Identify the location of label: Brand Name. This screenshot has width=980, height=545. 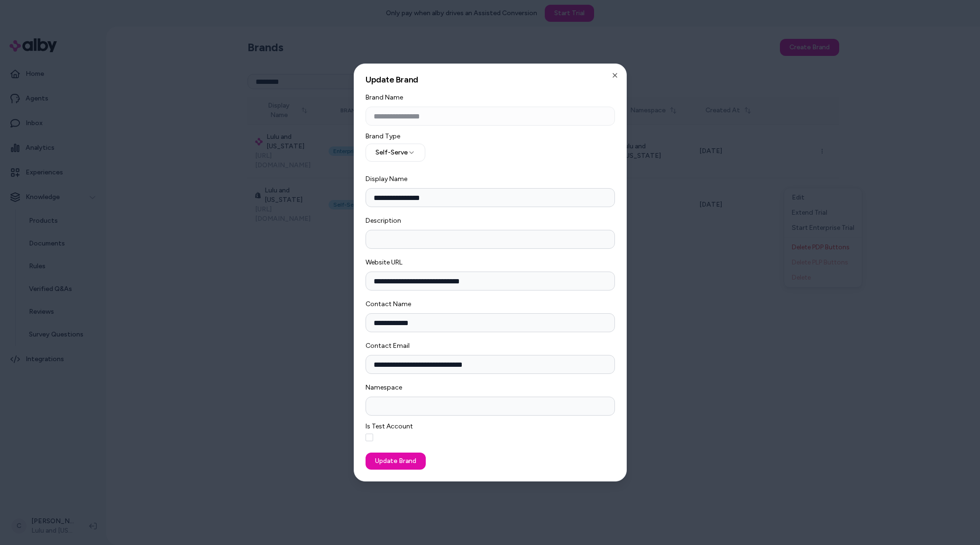
(384, 97).